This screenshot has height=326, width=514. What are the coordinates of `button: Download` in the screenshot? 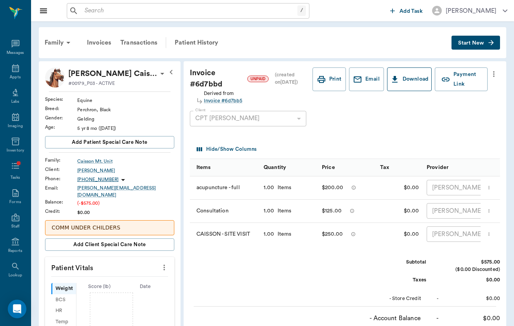 It's located at (409, 79).